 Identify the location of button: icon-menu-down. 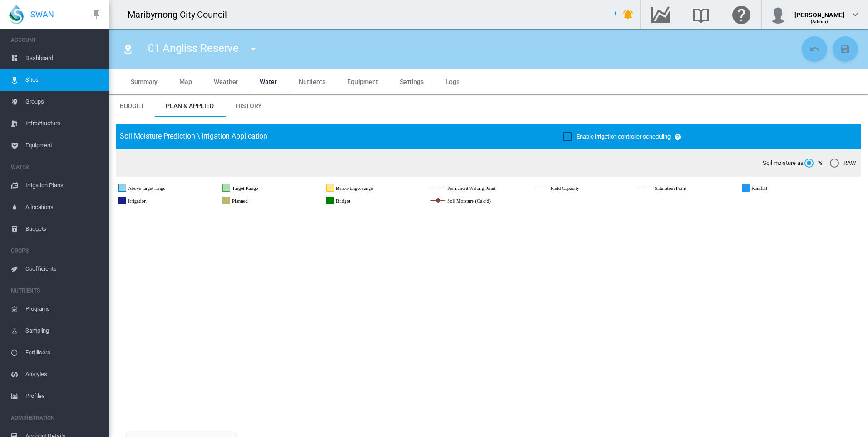
(254, 49).